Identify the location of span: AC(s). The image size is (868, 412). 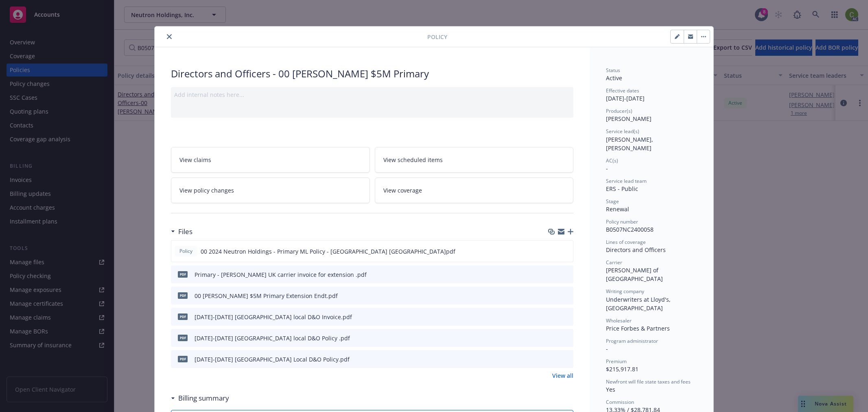
(612, 160).